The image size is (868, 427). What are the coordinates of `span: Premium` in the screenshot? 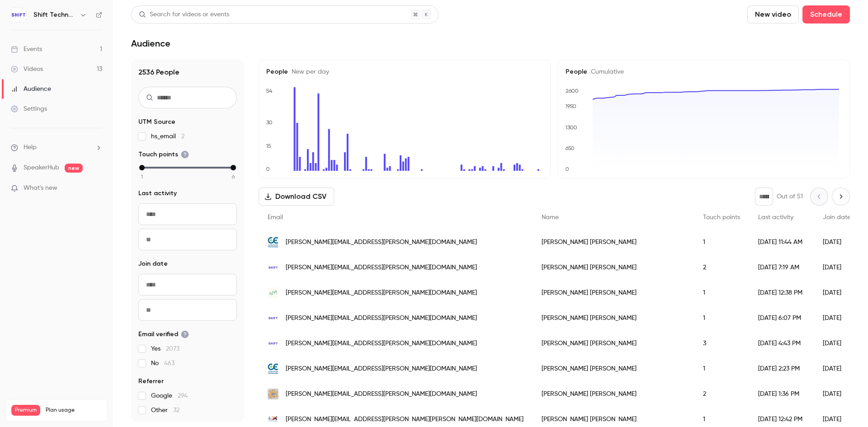 It's located at (26, 411).